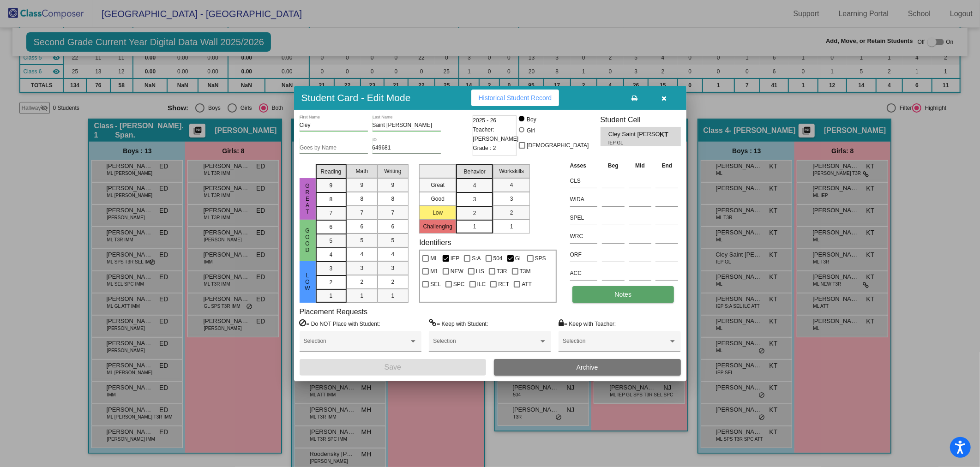 Image resolution: width=980 pixels, height=467 pixels. I want to click on label: = Do NOT Place with Student:, so click(340, 324).